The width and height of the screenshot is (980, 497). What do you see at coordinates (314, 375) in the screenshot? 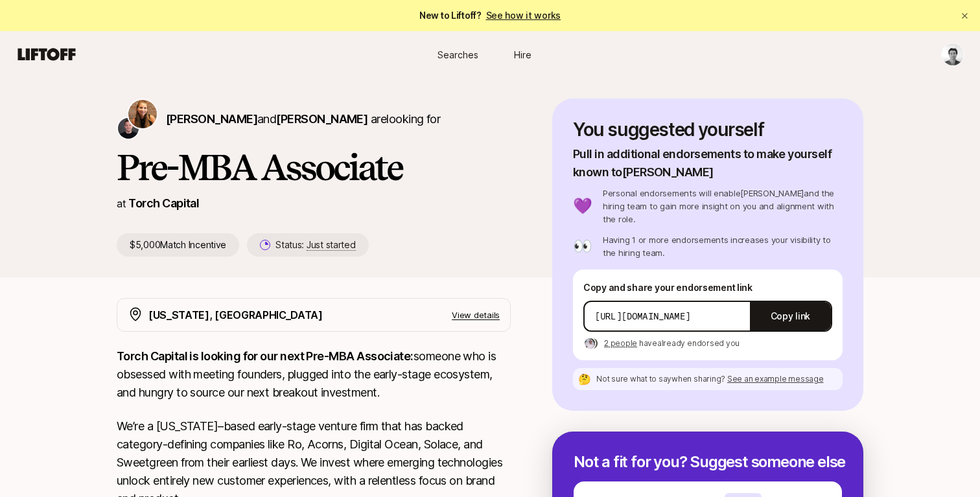
I see `p: someone who is obsessed with meeting founders, plugged into the early-stage ecosystem, and hungry...` at bounding box center [314, 375].